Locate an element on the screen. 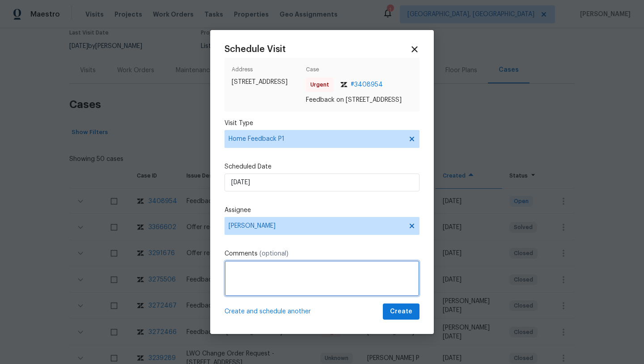  span: Create is located at coordinates (402, 311).